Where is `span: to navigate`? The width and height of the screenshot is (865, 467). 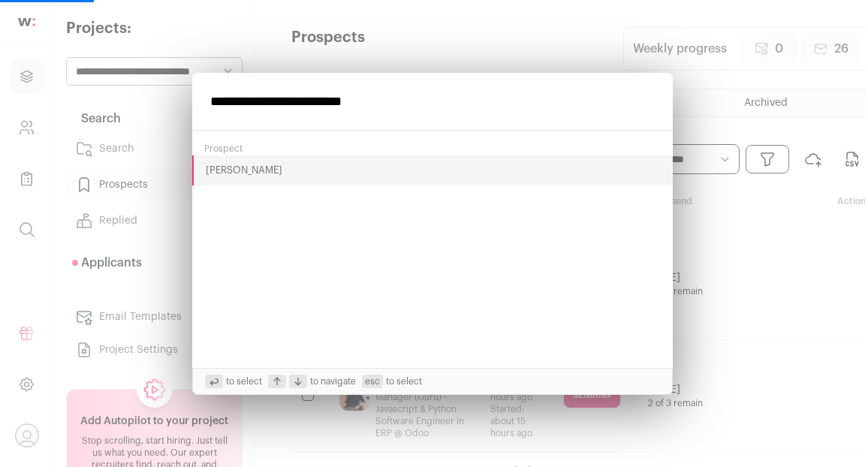
span: to navigate is located at coordinates (312, 382).